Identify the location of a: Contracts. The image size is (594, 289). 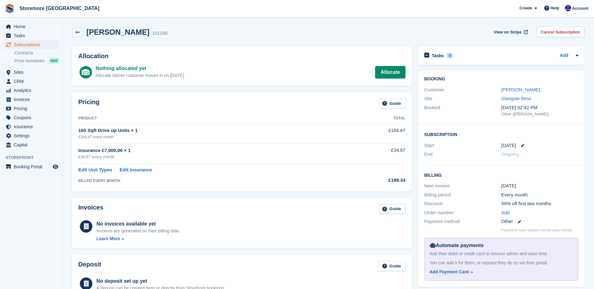
(37, 53).